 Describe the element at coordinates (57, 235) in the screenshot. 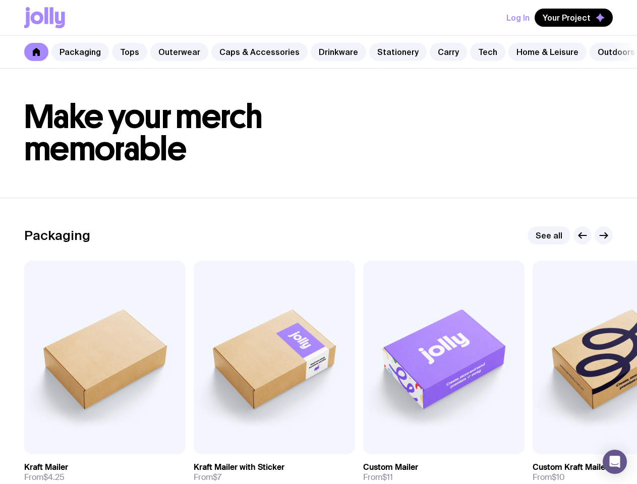

I see `h2: Packaging` at that location.